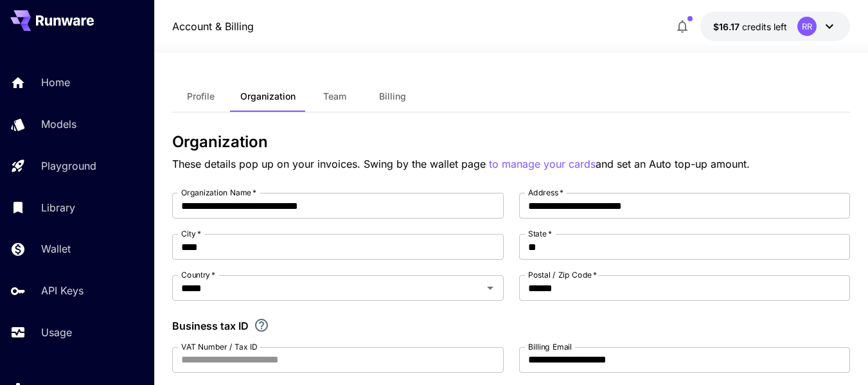 The height and width of the screenshot is (385, 868). Describe the element at coordinates (58, 208) in the screenshot. I see `p: Library` at that location.